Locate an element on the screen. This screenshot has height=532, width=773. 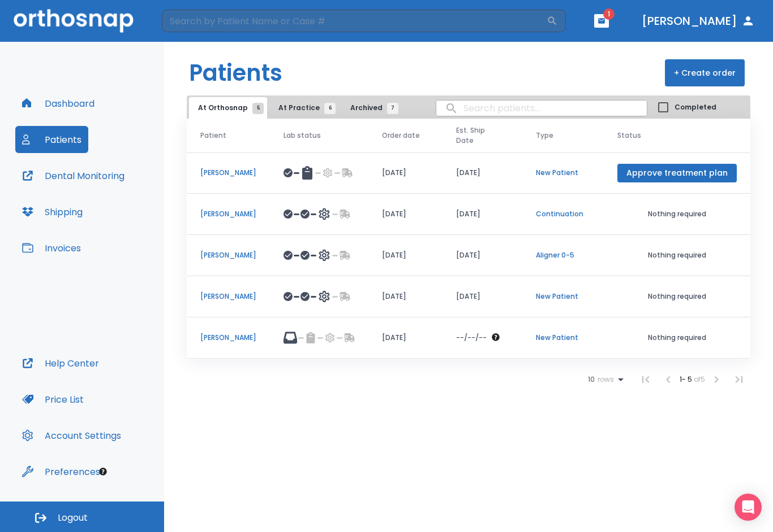
a: Shipping is located at coordinates (52, 212).